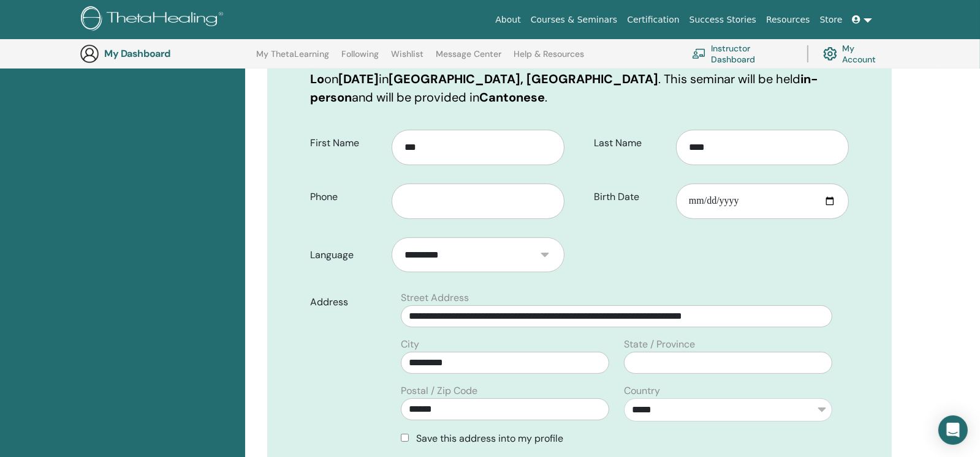 This screenshot has height=457, width=980. I want to click on a: Success Stories, so click(722, 20).